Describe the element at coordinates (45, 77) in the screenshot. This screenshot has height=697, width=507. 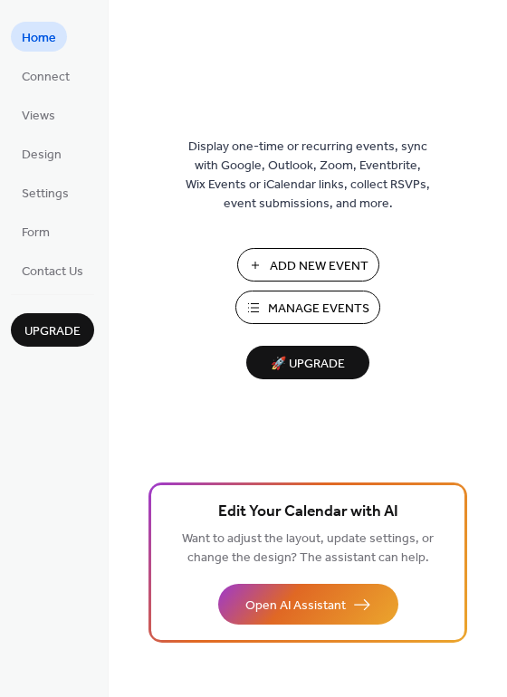
I see `span: Connect` at that location.